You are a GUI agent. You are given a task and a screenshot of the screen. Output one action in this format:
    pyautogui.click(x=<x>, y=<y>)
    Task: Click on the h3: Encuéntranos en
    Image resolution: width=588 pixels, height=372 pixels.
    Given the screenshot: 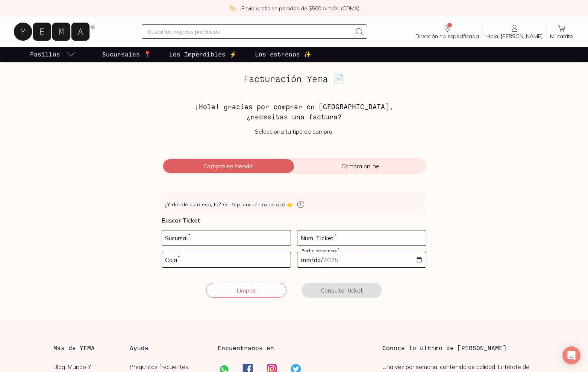 What is the action you would take?
    pyautogui.click(x=246, y=348)
    